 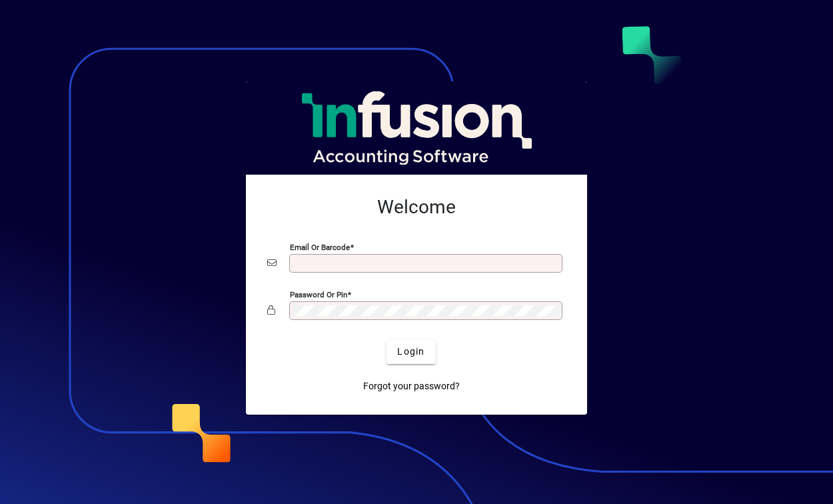 I want to click on button: Login, so click(x=410, y=352).